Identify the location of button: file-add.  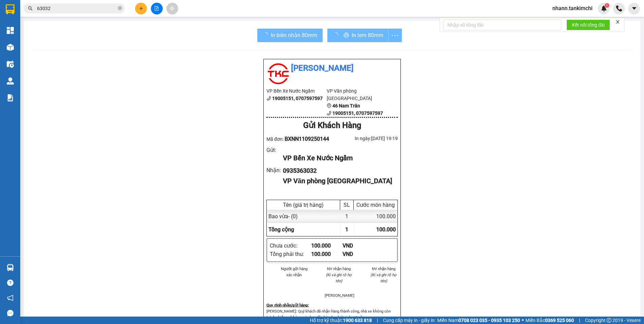
(157, 8).